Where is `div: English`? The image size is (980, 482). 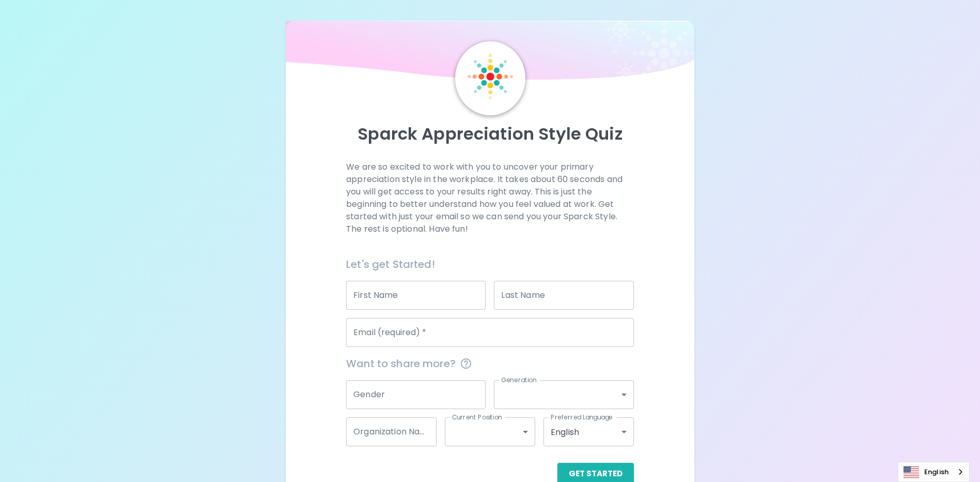 div: English is located at coordinates (589, 432).